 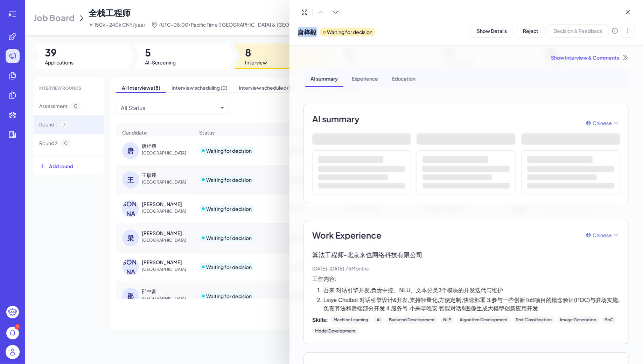 What do you see at coordinates (351, 320) in the screenshot?
I see `div: Machine Learning` at bounding box center [351, 320].